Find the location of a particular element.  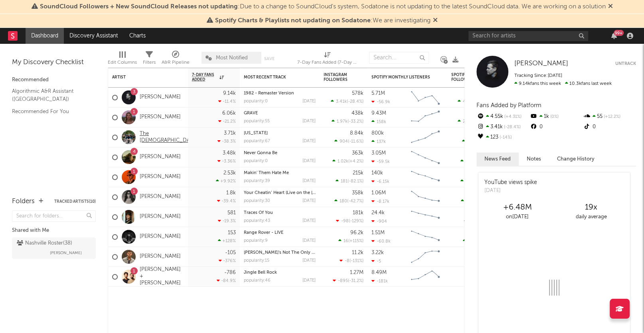

a: Dashboard is located at coordinates (45, 36).